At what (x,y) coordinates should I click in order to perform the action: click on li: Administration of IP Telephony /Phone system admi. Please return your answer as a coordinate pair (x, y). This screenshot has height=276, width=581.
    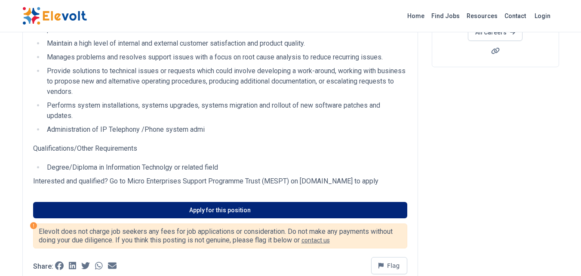
    Looking at the image, I should click on (226, 129).